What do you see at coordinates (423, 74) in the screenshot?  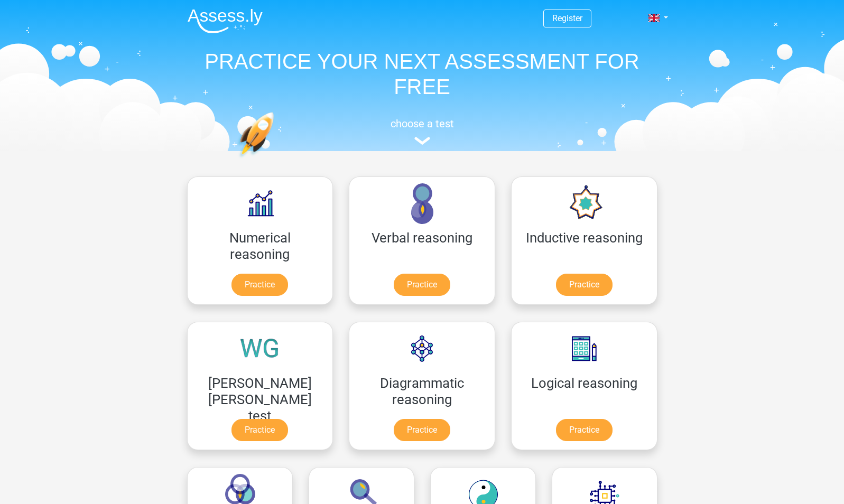 I see `h1: PRACTICE YOUR NEXT ASSESSMENT FOR FREE` at bounding box center [423, 74].